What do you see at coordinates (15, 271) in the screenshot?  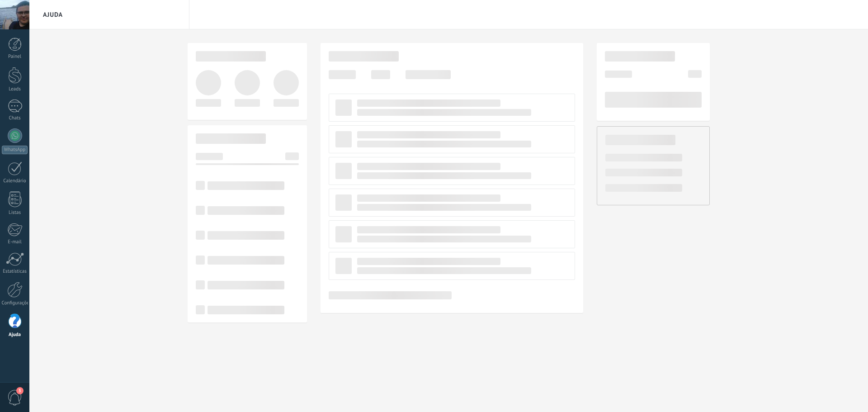 I see `div: Estatísticas` at bounding box center [15, 271].